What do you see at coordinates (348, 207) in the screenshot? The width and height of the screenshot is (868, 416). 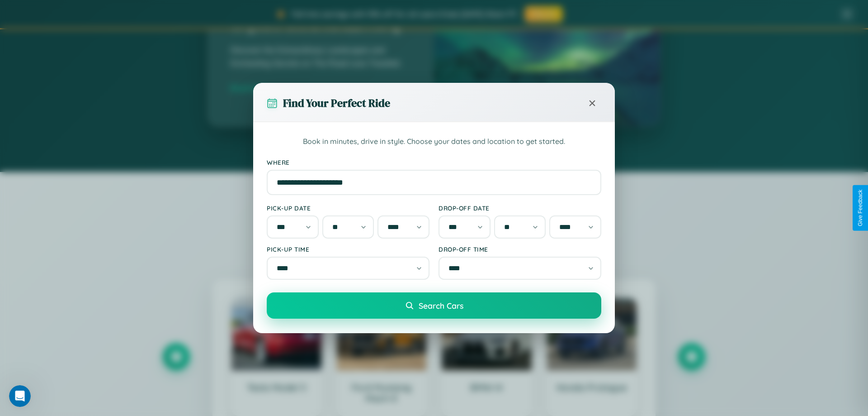 I see `label: Pick-up Date` at bounding box center [348, 207].